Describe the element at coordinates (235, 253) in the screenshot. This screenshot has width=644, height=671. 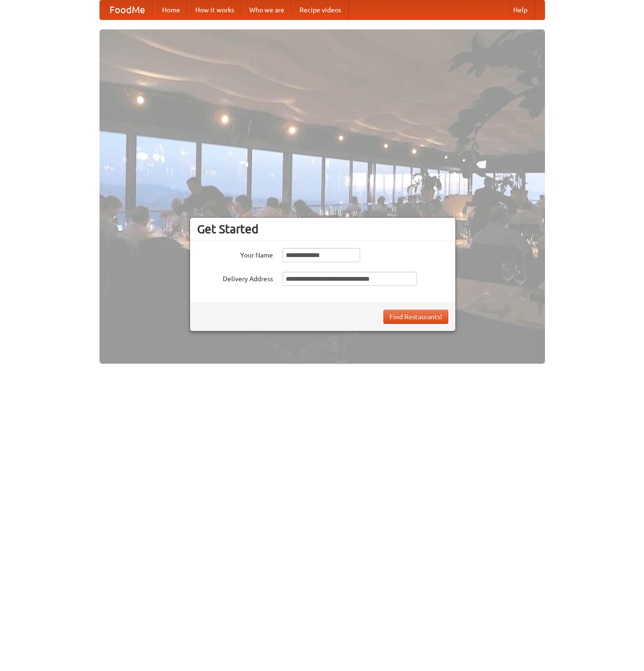
I see `label: Your Name` at that location.